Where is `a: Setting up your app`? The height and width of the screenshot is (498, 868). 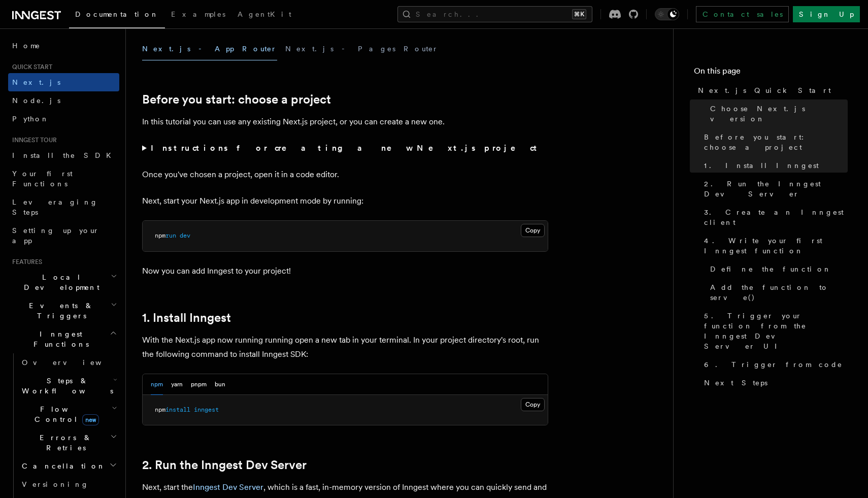 a: Setting up your app is located at coordinates (63, 236).